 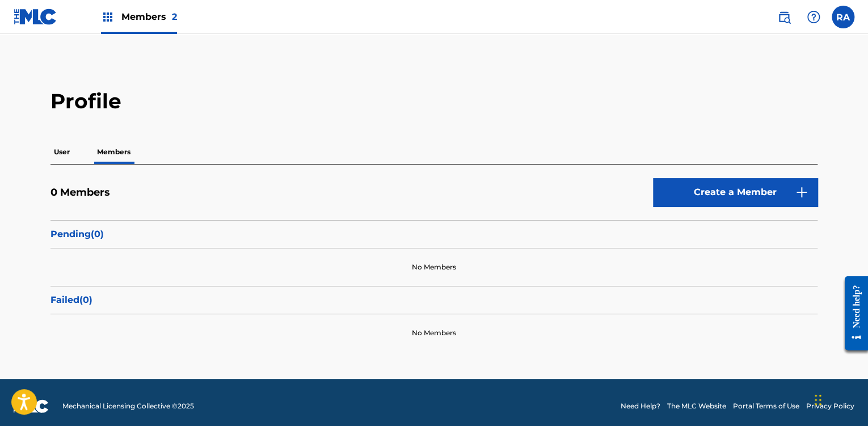 I want to click on div: Need help?, so click(x=20, y=39).